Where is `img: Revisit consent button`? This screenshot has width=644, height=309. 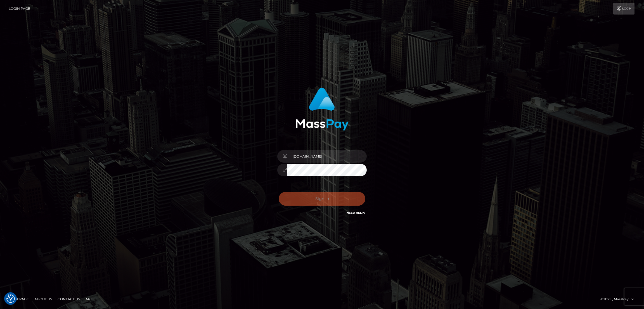 img: Revisit consent button is located at coordinates (10, 299).